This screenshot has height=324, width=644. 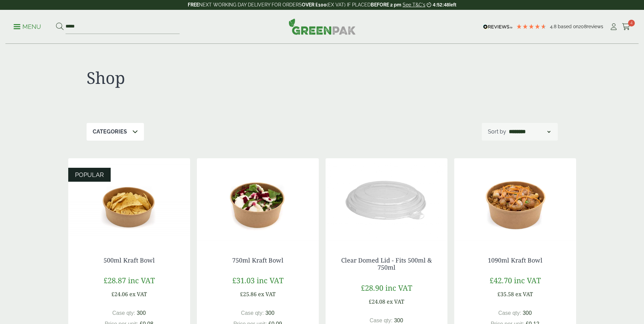 What do you see at coordinates (193, 5) in the screenshot?
I see `strong: FREE` at bounding box center [193, 5].